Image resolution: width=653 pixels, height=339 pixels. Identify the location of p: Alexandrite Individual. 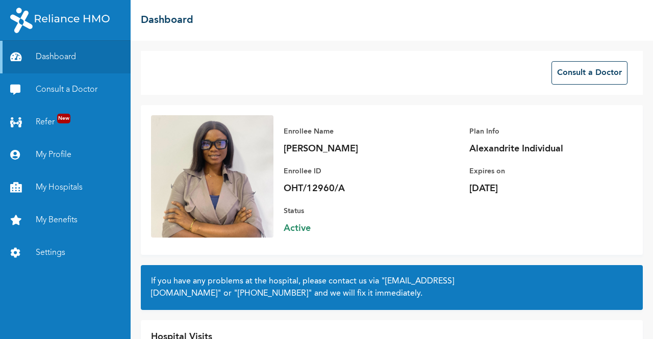
(541, 149).